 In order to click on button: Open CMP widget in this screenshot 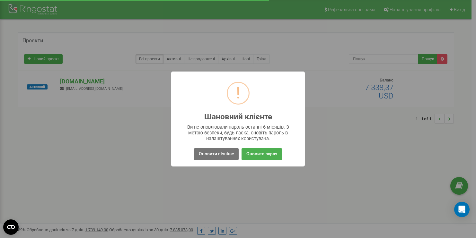, I will do `click(11, 227)`.